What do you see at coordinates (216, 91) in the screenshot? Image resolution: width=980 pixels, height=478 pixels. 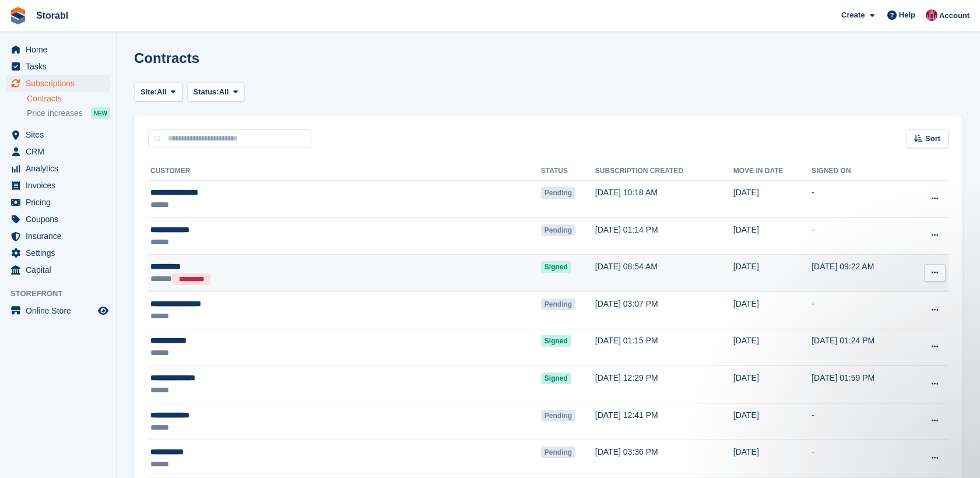 I see `button: Status: All` at bounding box center [216, 91].